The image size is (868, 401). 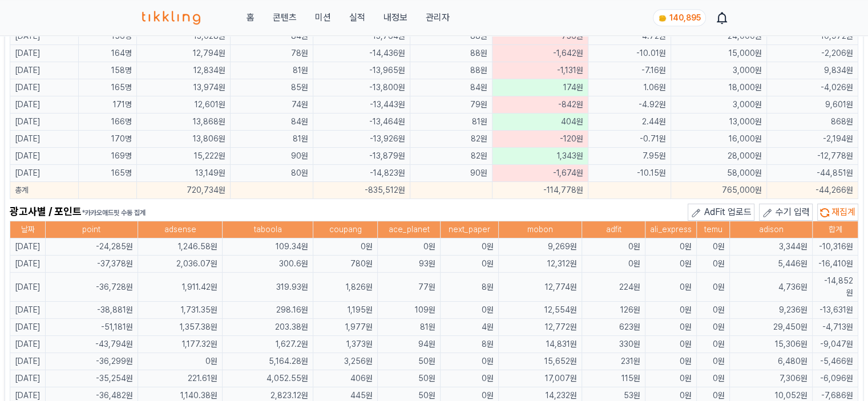 I want to click on td: 2.44원, so click(x=629, y=122).